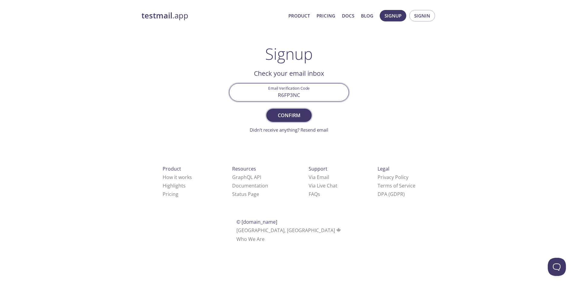  Describe the element at coordinates (250, 239) in the screenshot. I see `a: Who We Are` at that location.